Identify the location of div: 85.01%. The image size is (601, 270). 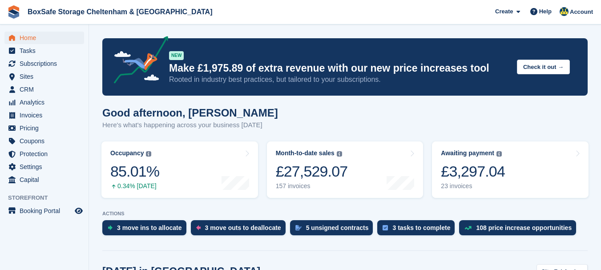
(135, 171).